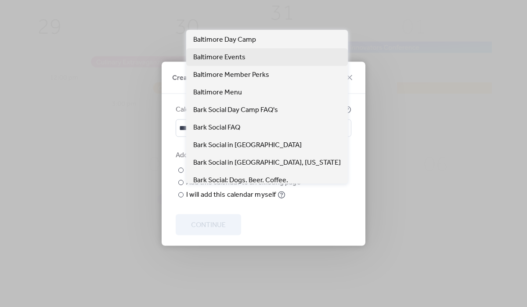 The image size is (527, 307). Describe the element at coordinates (262, 155) in the screenshot. I see `div: Add calendar to your site` at that location.